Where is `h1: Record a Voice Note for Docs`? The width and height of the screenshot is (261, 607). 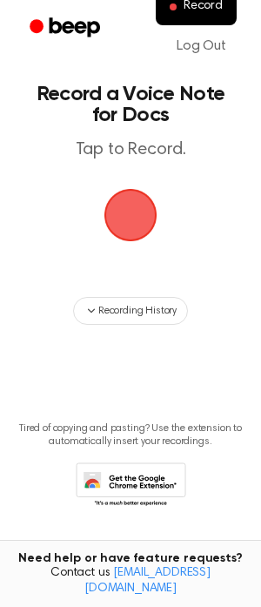
h1: Record a Voice Note for Docs is located at coordinates (131, 104).